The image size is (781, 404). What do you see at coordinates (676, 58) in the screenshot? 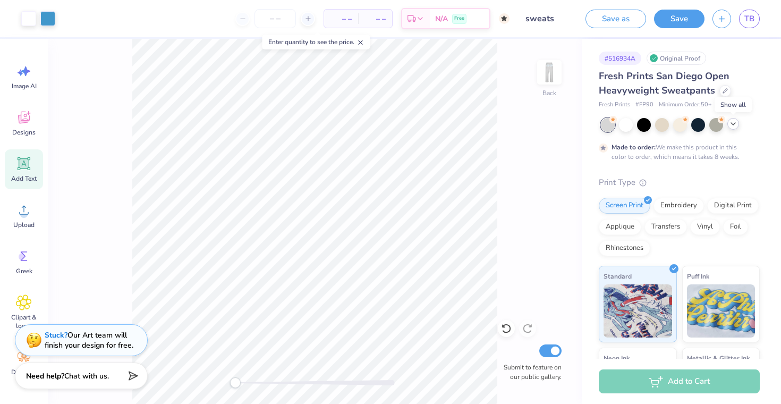
I see `div: Original Proof` at bounding box center [676, 58].